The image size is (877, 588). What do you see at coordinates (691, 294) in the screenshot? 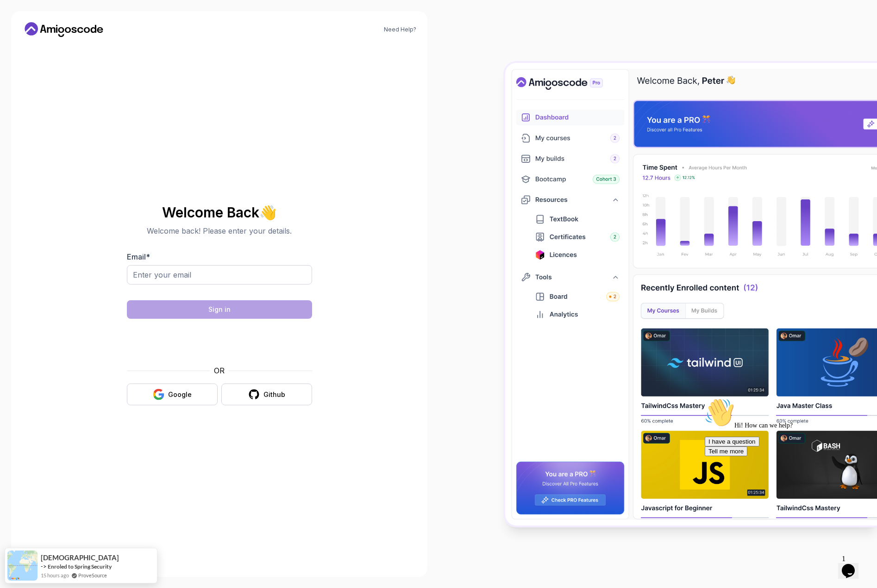
I see `img: Amigoscode Dashboard` at bounding box center [691, 294].